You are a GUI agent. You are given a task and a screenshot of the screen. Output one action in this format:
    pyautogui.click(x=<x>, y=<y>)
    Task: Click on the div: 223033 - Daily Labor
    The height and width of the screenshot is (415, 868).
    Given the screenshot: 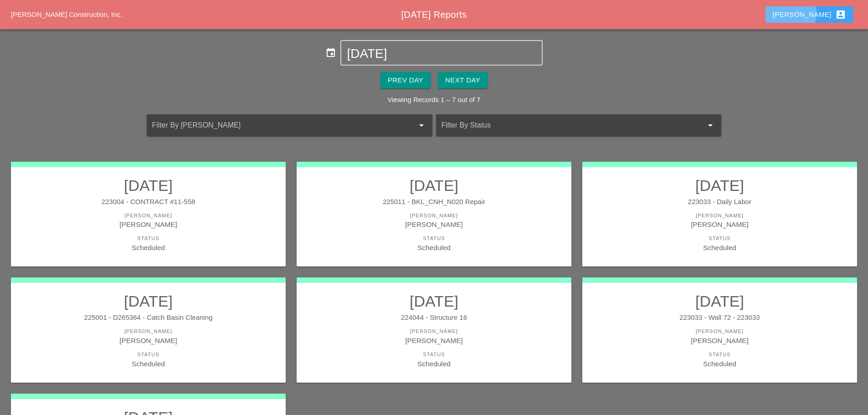 What is the action you would take?
    pyautogui.click(x=720, y=202)
    